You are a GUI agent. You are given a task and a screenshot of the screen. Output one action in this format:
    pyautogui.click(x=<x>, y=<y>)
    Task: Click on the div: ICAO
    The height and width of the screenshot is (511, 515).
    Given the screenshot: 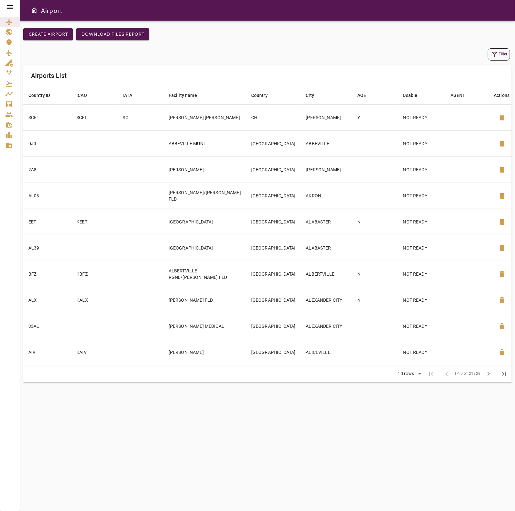 What is the action you would take?
    pyautogui.click(x=82, y=95)
    